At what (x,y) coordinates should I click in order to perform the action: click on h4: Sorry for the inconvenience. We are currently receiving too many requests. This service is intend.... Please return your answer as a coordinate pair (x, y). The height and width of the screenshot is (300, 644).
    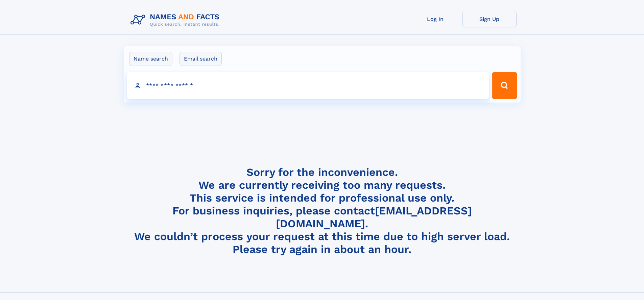
    Looking at the image, I should click on (322, 211).